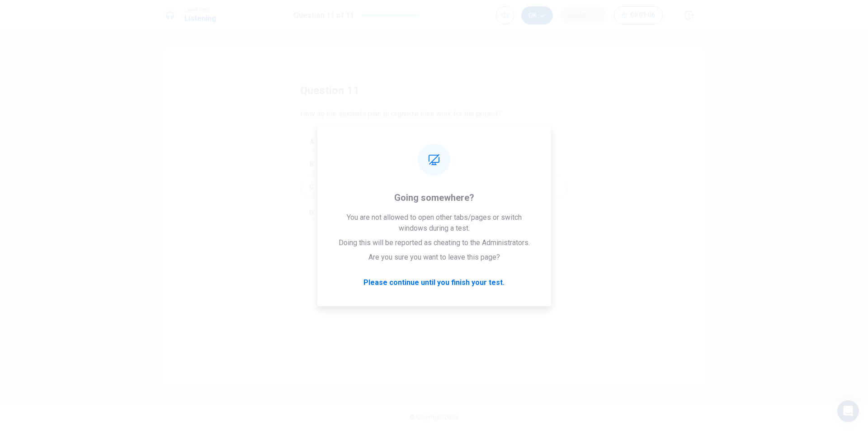 The width and height of the screenshot is (868, 431). I want to click on button: Ok, so click(537, 16).